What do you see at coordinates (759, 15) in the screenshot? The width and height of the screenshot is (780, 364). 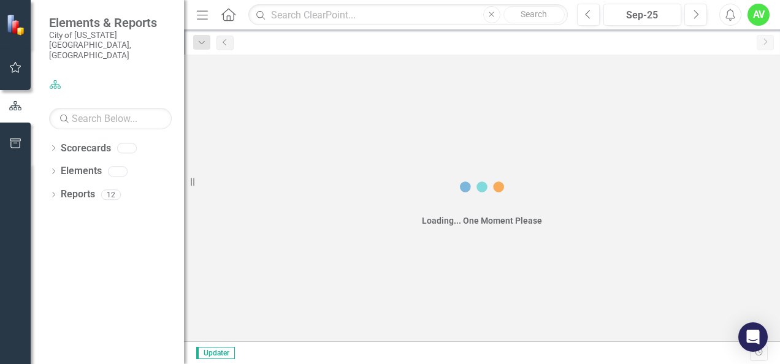 I see `button: AV` at bounding box center [759, 15].